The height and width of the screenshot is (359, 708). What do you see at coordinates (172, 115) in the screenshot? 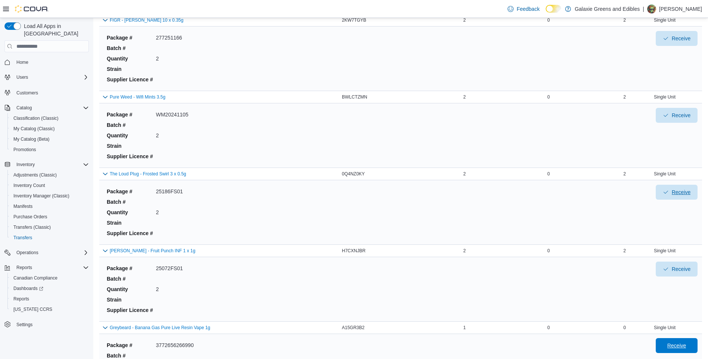
I see `dd: WM20241105` at bounding box center [172, 115].